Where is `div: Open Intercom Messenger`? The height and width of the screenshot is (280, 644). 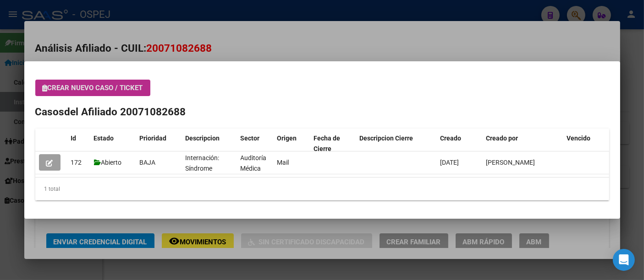
div: Open Intercom Messenger is located at coordinates (624, 260).